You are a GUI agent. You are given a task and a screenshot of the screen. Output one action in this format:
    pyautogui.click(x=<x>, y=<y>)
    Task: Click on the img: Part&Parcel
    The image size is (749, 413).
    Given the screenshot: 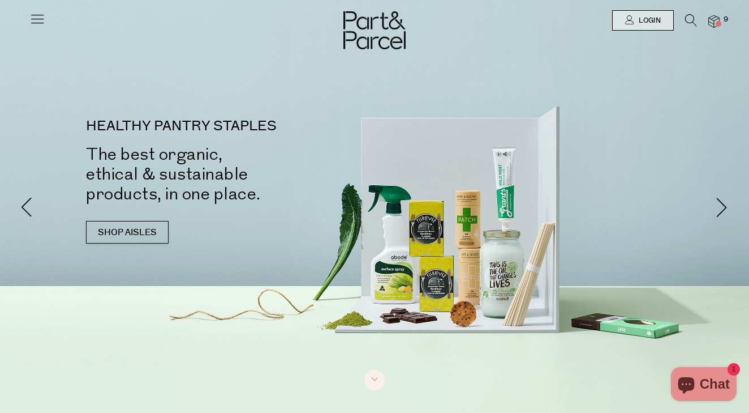 What is the action you would take?
    pyautogui.click(x=375, y=30)
    